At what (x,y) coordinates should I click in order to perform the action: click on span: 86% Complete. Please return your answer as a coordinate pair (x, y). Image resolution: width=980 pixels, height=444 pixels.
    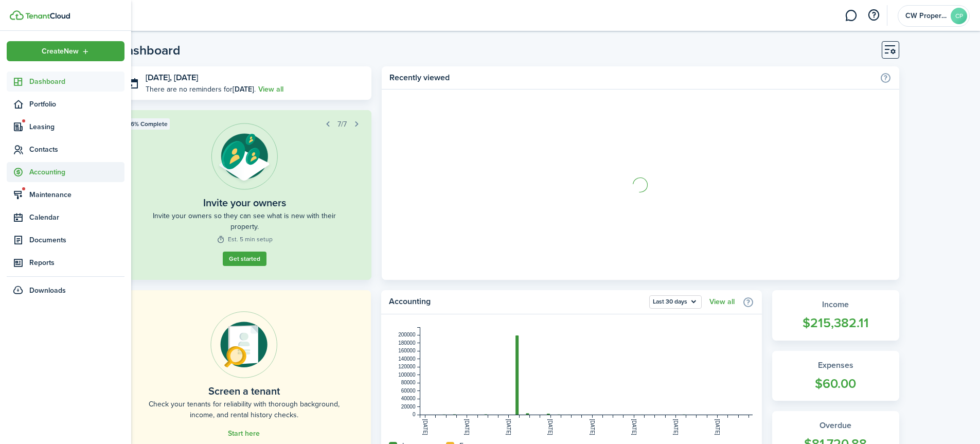
    Looking at the image, I should click on (147, 124).